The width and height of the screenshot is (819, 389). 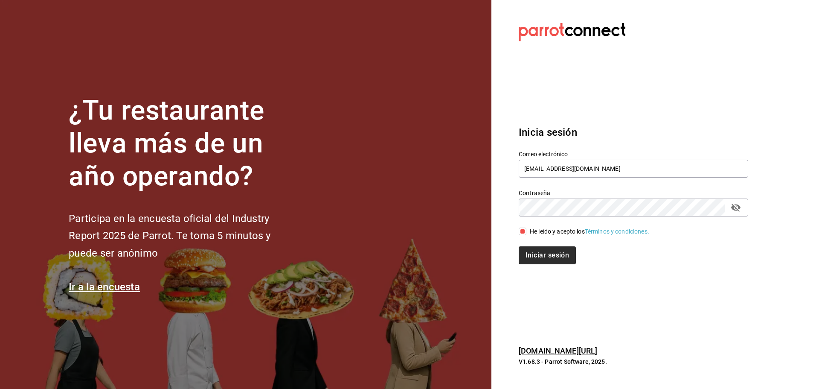 What do you see at coordinates (634, 132) in the screenshot?
I see `h3: Inicia sesión` at bounding box center [634, 132].